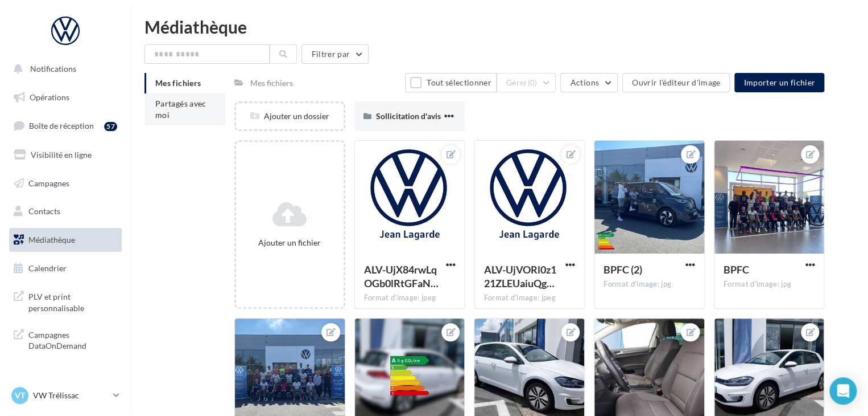  Describe the element at coordinates (780, 83) in the screenshot. I see `button: Importer un fichier` at that location.